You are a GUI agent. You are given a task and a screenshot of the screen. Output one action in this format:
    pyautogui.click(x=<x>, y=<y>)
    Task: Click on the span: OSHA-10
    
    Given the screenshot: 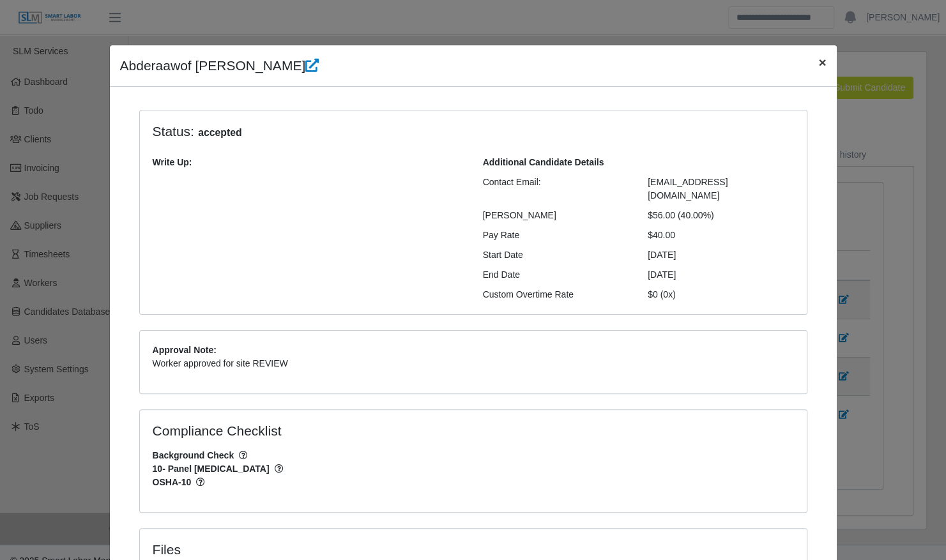 What is the action you would take?
    pyautogui.click(x=474, y=482)
    